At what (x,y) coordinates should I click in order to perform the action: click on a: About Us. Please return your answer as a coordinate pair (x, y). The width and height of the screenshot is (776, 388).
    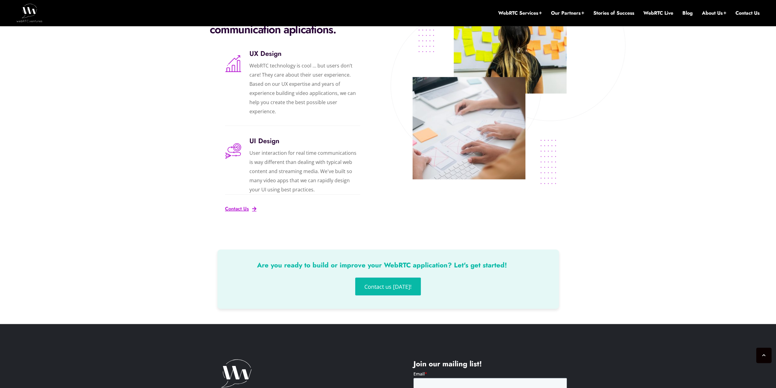
    Looking at the image, I should click on (714, 13).